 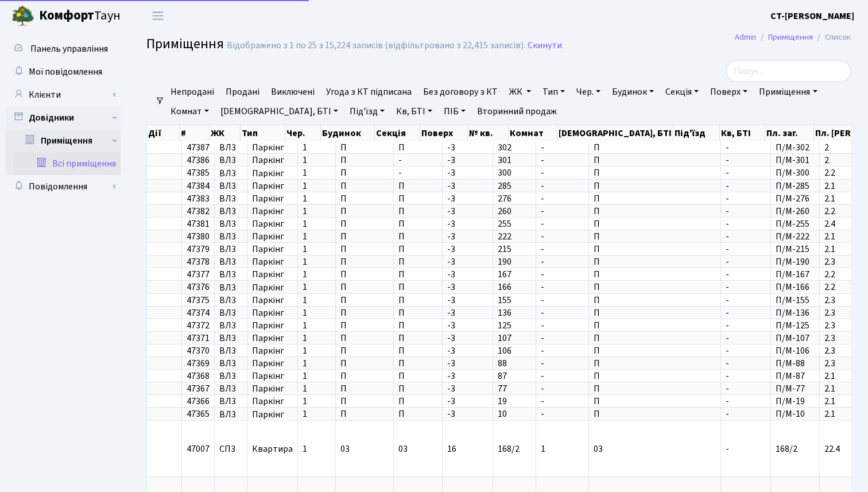 What do you see at coordinates (198, 338) in the screenshot?
I see `span: 47371` at bounding box center [198, 338].